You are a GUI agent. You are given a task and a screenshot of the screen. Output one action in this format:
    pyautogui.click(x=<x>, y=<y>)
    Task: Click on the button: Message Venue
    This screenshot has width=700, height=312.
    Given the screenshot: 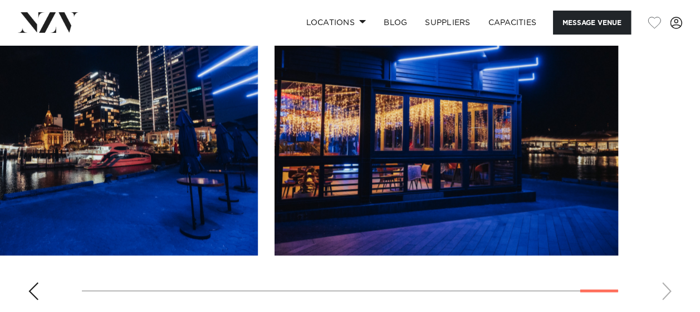 What is the action you would take?
    pyautogui.click(x=592, y=22)
    